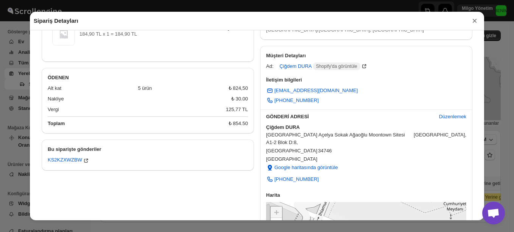 This screenshot has width=514, height=232. What do you see at coordinates (69, 161) in the screenshot?
I see `button: KS2KZXWZBW` at bounding box center [69, 161].